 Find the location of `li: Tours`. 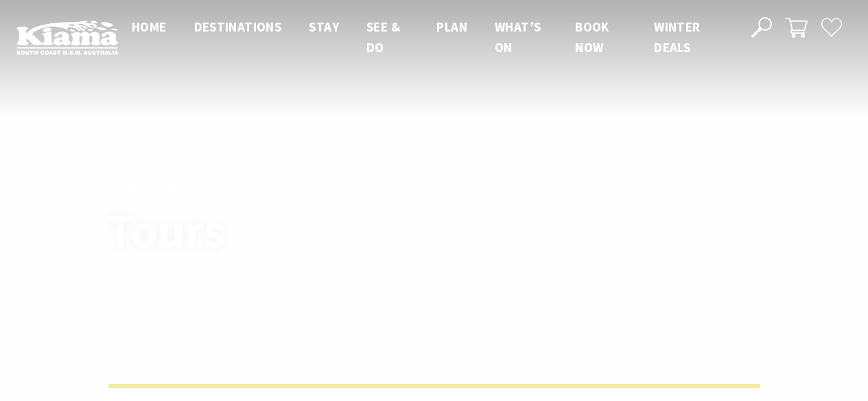

li: Tours is located at coordinates (241, 189).